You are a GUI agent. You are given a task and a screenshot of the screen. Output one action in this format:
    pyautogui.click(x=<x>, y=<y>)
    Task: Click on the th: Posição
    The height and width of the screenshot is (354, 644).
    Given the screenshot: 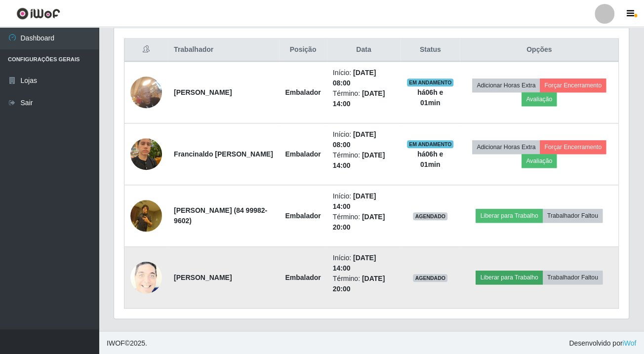 What is the action you would take?
    pyautogui.click(x=303, y=50)
    